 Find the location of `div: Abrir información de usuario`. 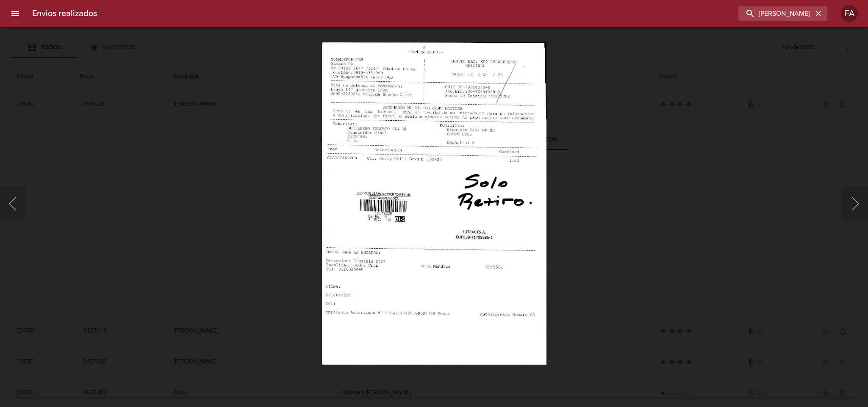

div: Abrir información de usuario is located at coordinates (849, 14).